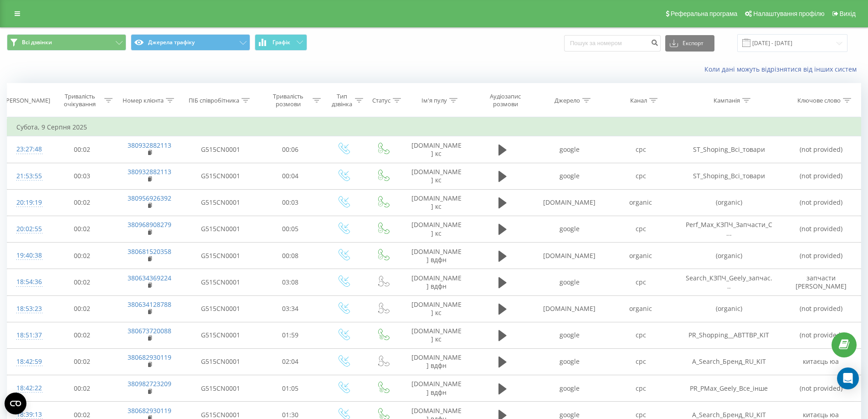 Image resolution: width=868 pixels, height=419 pixels. I want to click on div: 21:53:55, so click(28, 176).